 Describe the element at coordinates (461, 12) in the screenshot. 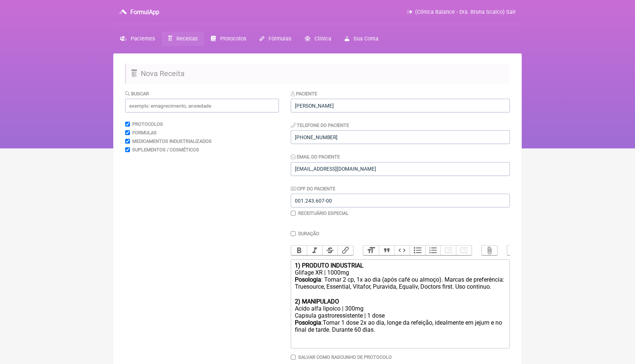

I see `a: (Clínica Balance - Dra. Bruna Scalco) Sair` at that location.